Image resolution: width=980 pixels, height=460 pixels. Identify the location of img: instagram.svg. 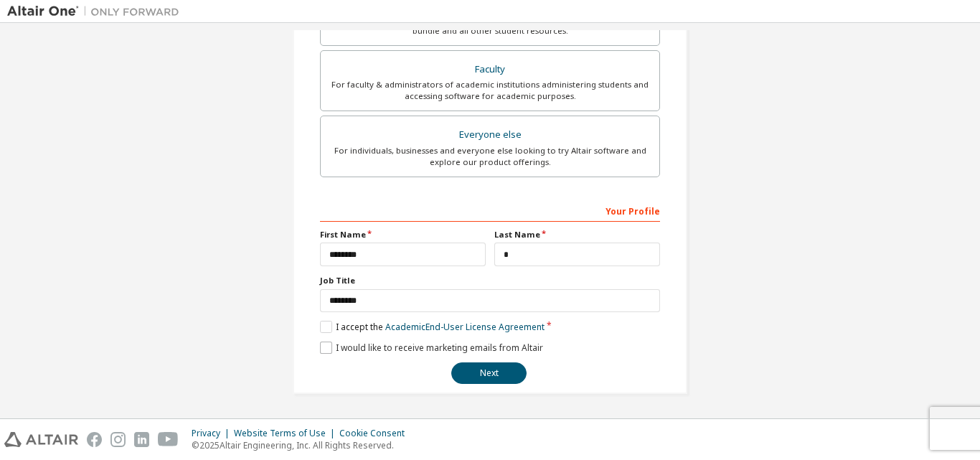
(117, 439).